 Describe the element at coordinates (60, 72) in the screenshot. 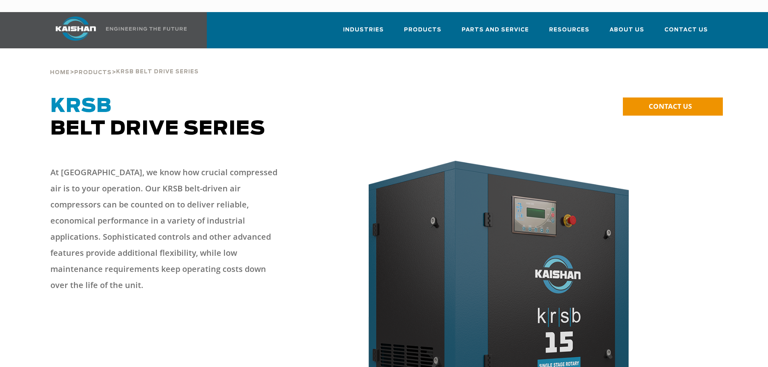

I see `a: Home` at that location.